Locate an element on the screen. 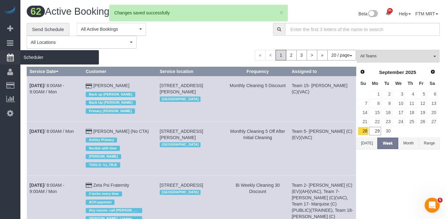  a: 30 is located at coordinates (387, 131).